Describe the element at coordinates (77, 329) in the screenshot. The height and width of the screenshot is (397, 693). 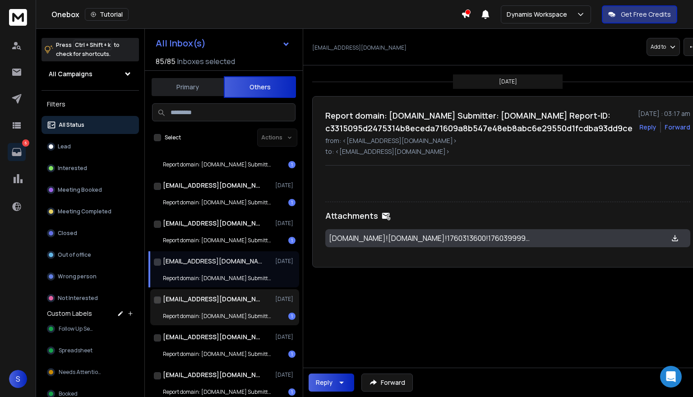
I see `span: Follow Up Sent` at that location.